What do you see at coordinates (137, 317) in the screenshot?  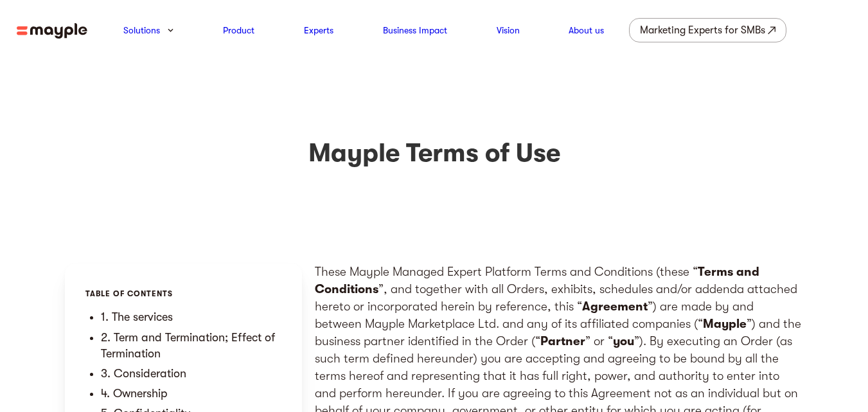 I see `a: 1. The services` at bounding box center [137, 317].